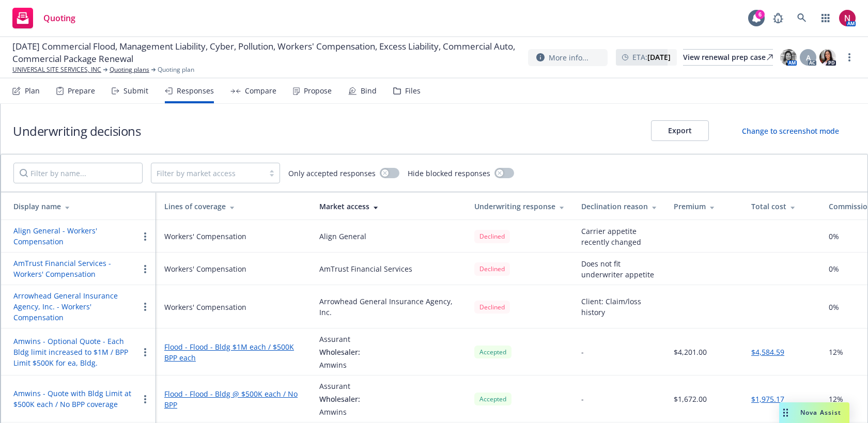 This screenshot has height=423, width=868. What do you see at coordinates (260, 91) in the screenshot?
I see `div: Compare` at bounding box center [260, 91].